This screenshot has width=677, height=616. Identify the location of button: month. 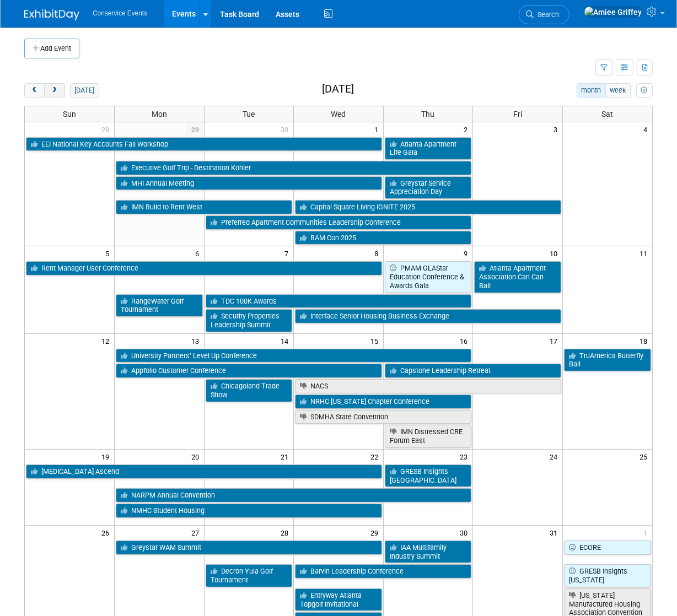
(591, 91).